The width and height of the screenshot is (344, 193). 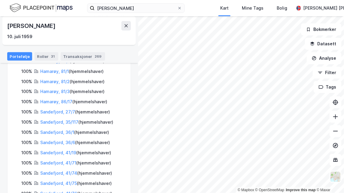 What do you see at coordinates (327, 73) in the screenshot?
I see `button: Filter` at bounding box center [327, 73].